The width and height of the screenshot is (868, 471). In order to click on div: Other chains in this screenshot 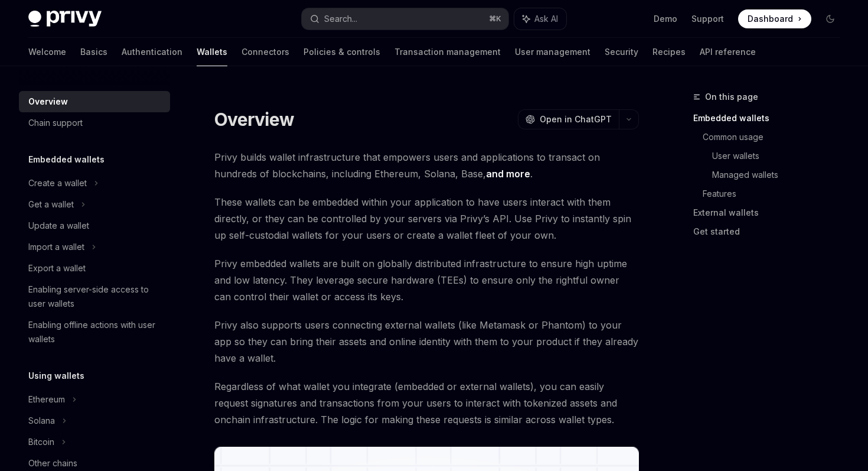, I will do `click(53, 463)`.